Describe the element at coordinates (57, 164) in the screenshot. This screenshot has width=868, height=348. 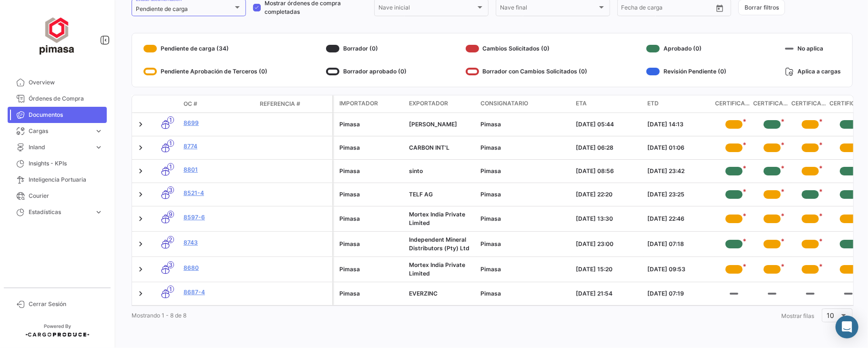
I see `a: Insights - KPIs` at that location.